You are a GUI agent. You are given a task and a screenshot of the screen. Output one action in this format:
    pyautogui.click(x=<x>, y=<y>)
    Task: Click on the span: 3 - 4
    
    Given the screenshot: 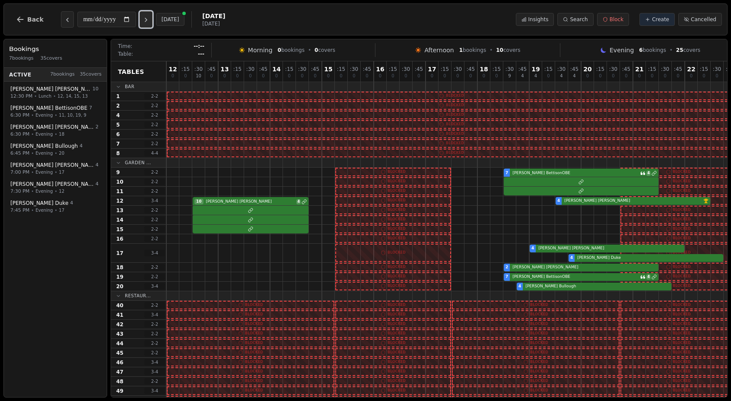 What is the action you would take?
    pyautogui.click(x=155, y=371)
    